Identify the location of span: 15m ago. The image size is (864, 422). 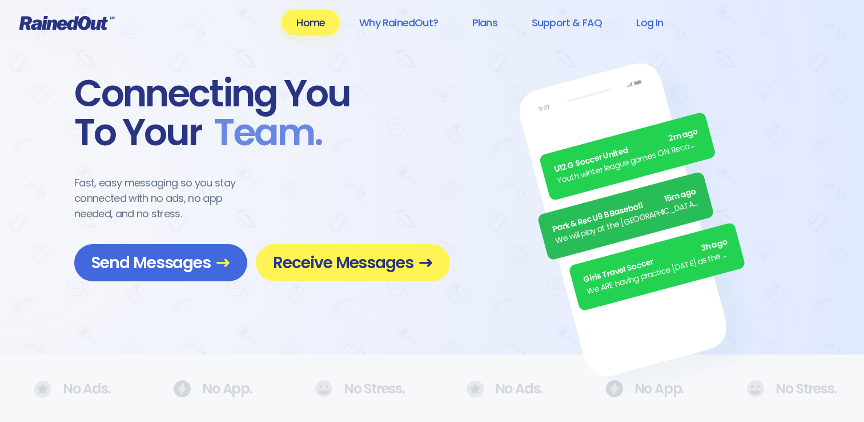
(680, 195).